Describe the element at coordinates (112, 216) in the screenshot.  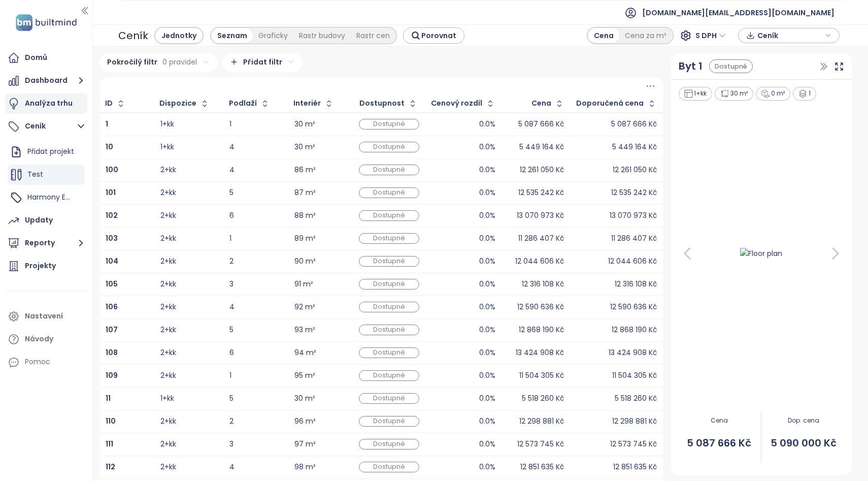
I see `b: 102` at that location.